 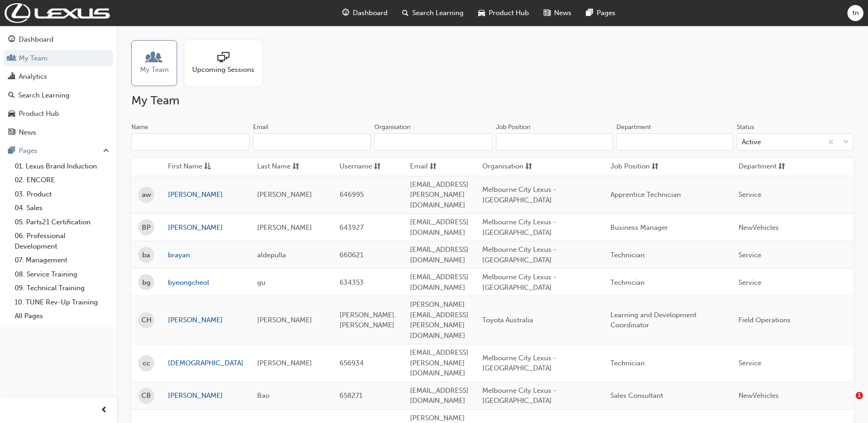 What do you see at coordinates (11, 40) in the screenshot?
I see `span: guage-icon` at bounding box center [11, 40].